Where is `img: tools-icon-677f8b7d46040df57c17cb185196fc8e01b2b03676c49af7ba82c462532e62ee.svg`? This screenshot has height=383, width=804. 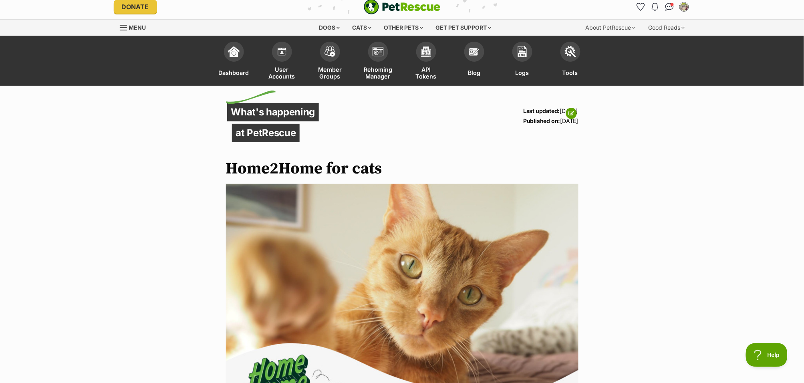 img: tools-icon-677f8b7d46040df57c17cb185196fc8e01b2b03676c49af7ba82c462532e62ee.svg is located at coordinates (571, 52).